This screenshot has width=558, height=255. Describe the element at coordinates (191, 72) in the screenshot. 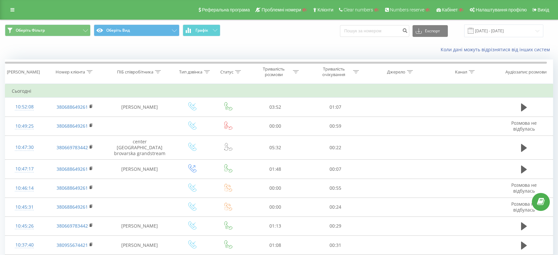

I see `div: Тип дзвінка` at that location.